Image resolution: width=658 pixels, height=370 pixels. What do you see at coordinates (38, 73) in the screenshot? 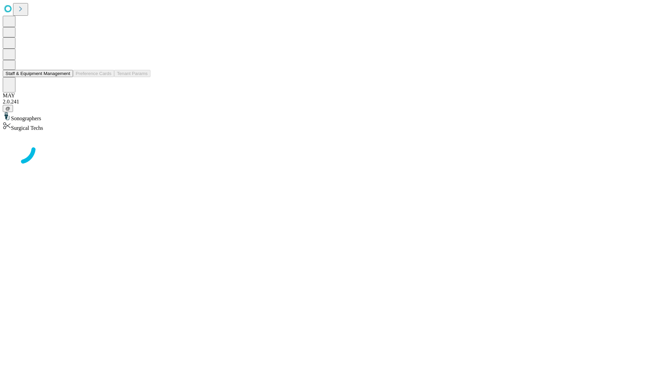
I see `button: Staff & Equipment Management` at bounding box center [38, 73].